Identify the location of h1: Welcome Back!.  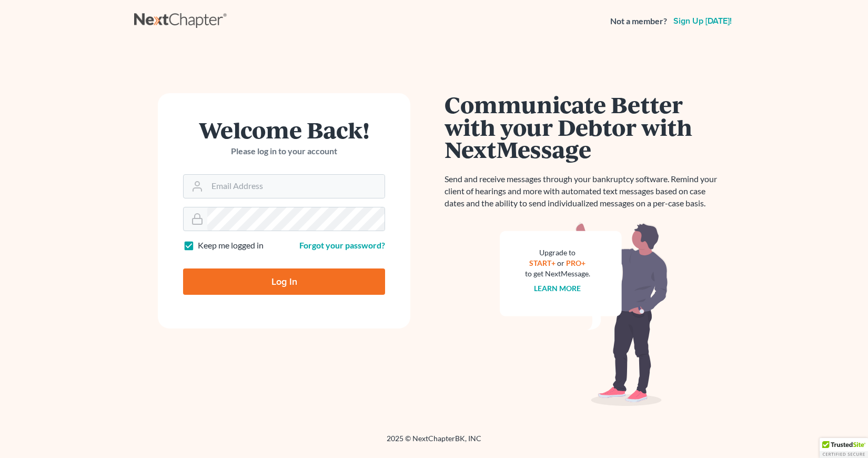
(284, 129).